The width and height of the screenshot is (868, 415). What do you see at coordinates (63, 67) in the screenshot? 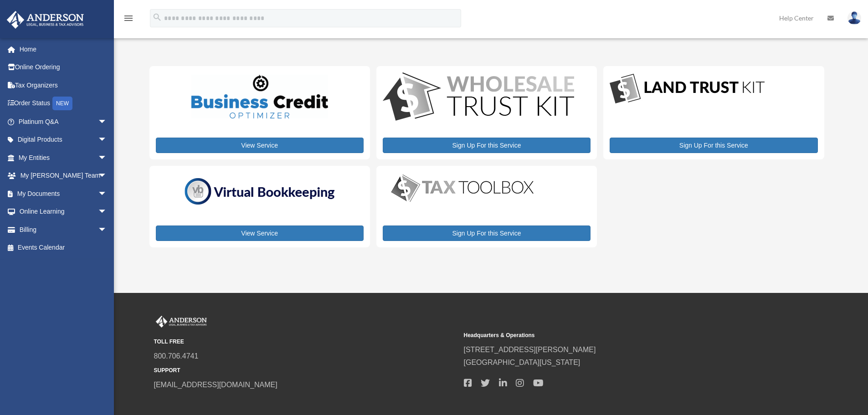
I see `a: Online Ordering` at bounding box center [63, 67].